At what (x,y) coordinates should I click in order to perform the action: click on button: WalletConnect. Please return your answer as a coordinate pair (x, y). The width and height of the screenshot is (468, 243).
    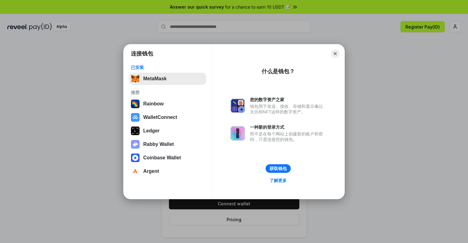
    Looking at the image, I should click on (168, 117).